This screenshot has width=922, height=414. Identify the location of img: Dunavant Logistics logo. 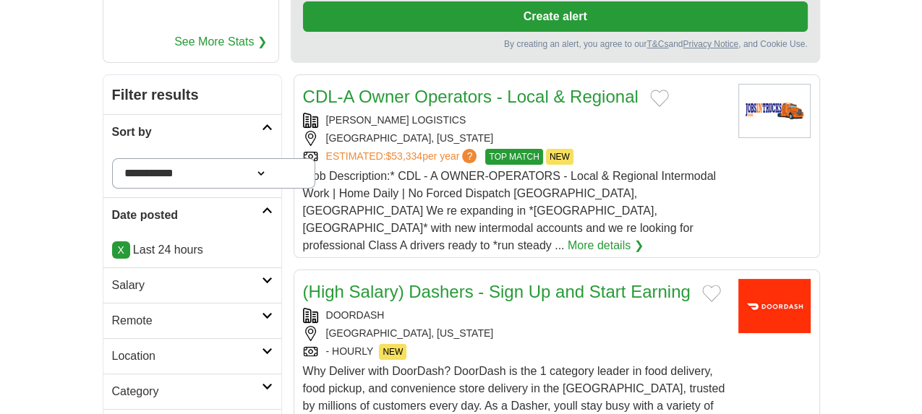
(774, 111).